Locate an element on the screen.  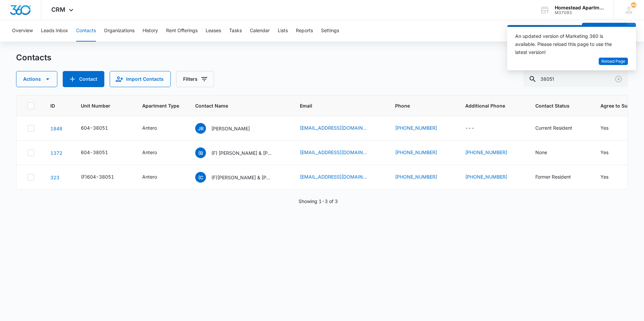
h1: Contacts is located at coordinates (34, 57).